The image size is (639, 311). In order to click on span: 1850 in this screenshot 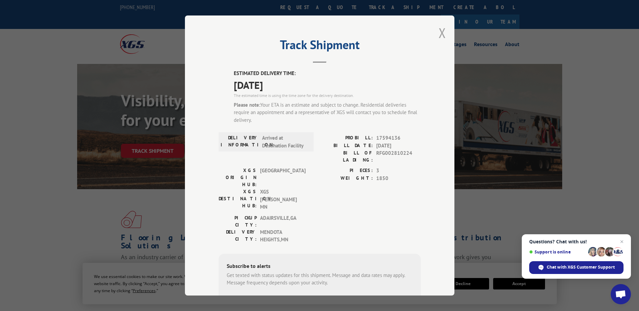, I will do `click(399, 179)`.